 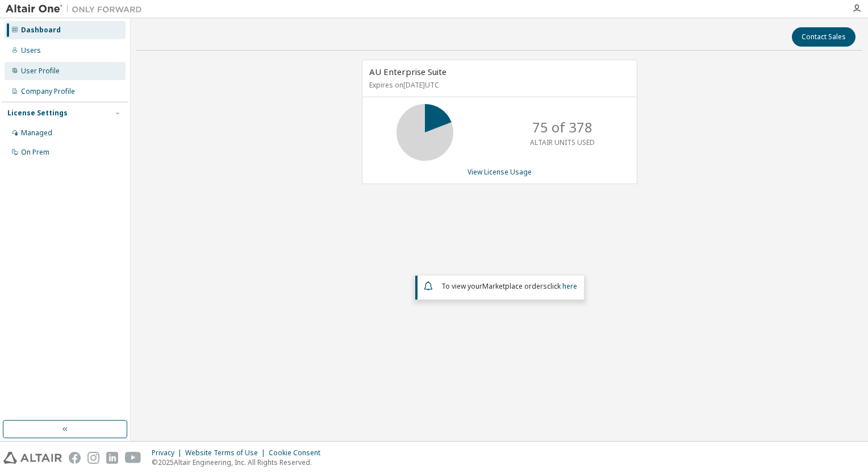 What do you see at coordinates (240, 462) in the screenshot?
I see `p: © 2025 Altair Engineering, Inc. All Rights Reserved.` at bounding box center [240, 462].